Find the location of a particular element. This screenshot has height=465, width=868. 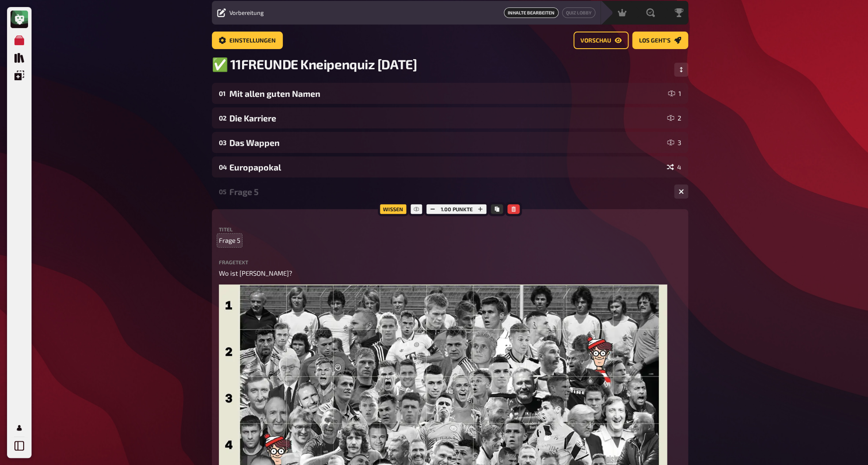

div: 03 is located at coordinates (223, 143).